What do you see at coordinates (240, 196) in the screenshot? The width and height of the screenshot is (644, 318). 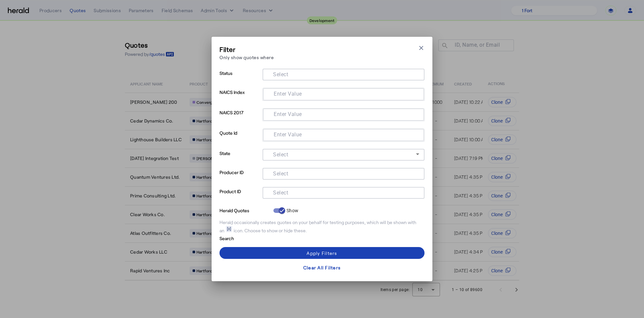 I see `p: Product ID` at bounding box center [240, 196].